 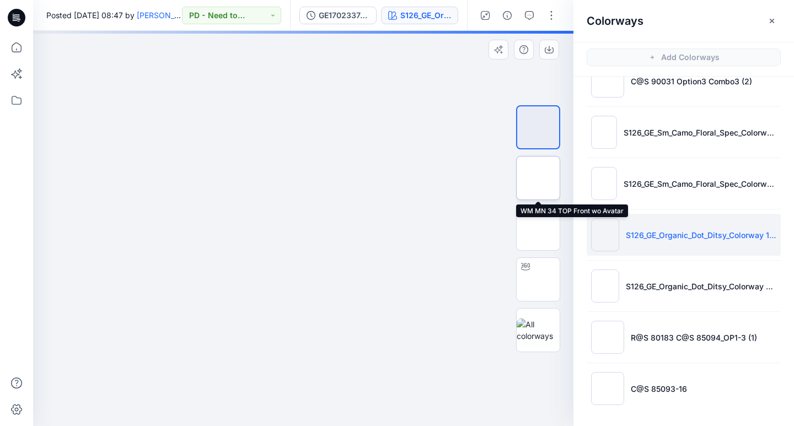 What do you see at coordinates (692, 81) in the screenshot?
I see `p: C@S 90031 Option3 Combo3 (2)` at bounding box center [692, 81].